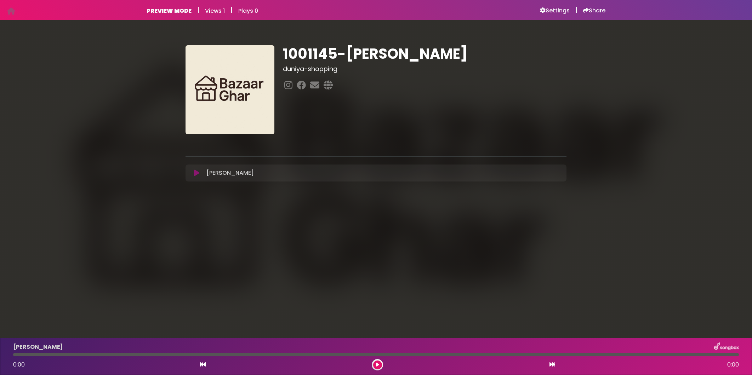  Describe the element at coordinates (594, 11) in the screenshot. I see `a: Share` at that location.